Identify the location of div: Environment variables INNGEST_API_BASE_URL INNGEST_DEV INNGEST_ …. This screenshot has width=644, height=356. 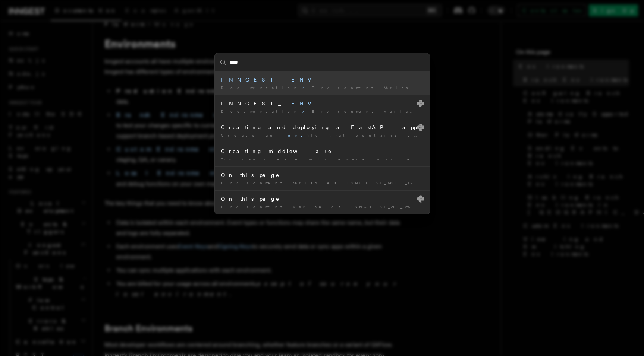
(322, 206).